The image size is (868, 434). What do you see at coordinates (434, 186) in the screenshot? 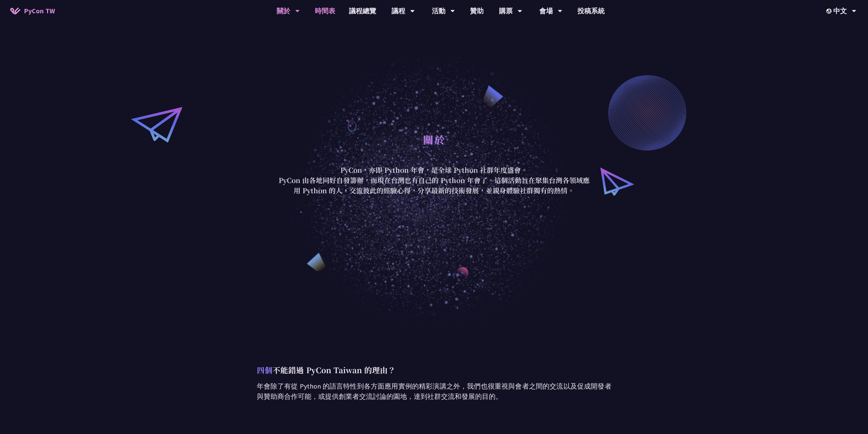
I see `p: PyCon 由各地同好自發籌辦，而現在台灣也有自己的 Python 年會了。這個活動旨在聚集台灣各領域應用 Python 的人，交流彼此的經驗心得，分享最新的技術發展，並親身體驗社群獨有的熱情。` at bounding box center [434, 186].